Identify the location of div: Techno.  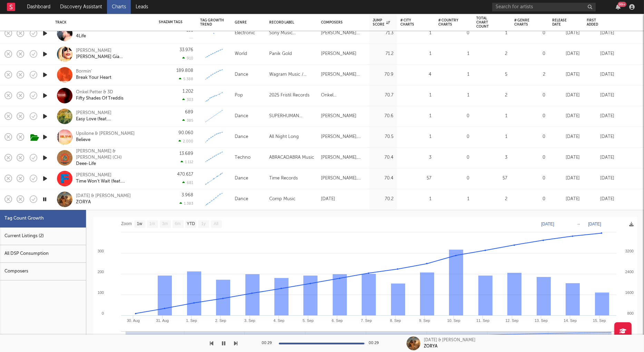
(243, 157).